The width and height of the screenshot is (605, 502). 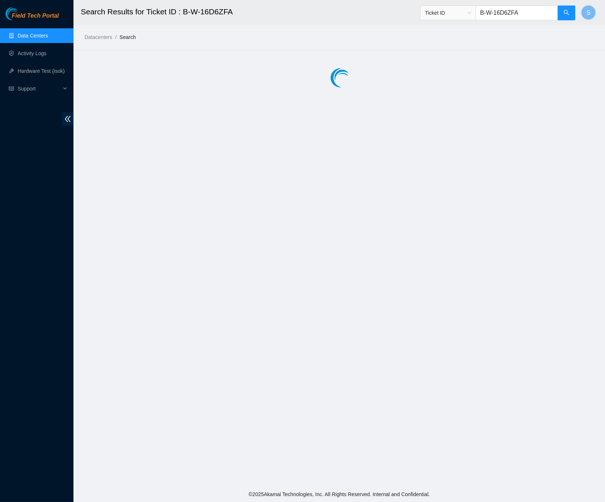 What do you see at coordinates (32, 53) in the screenshot?
I see `a: Activity Logs` at bounding box center [32, 53].